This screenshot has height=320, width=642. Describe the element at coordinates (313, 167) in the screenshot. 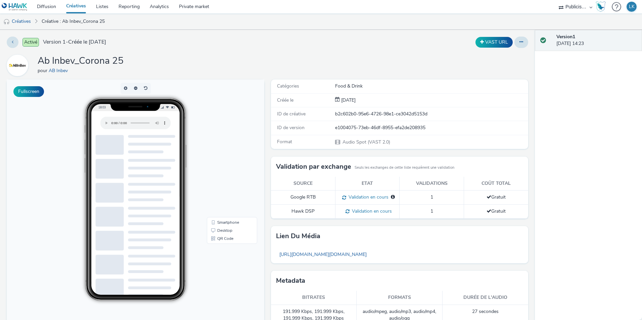

I see `h3: Validation par exchange` at that location.